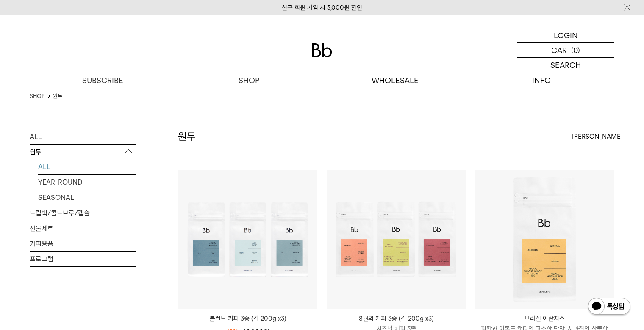  Describe the element at coordinates (545, 240) in the screenshot. I see `img: 브라질 아란치스` at that location.